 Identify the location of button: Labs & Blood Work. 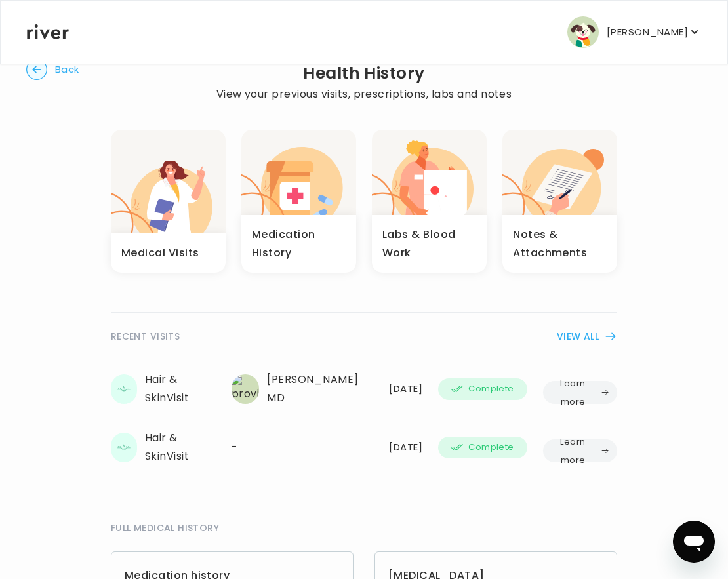
(429, 201).